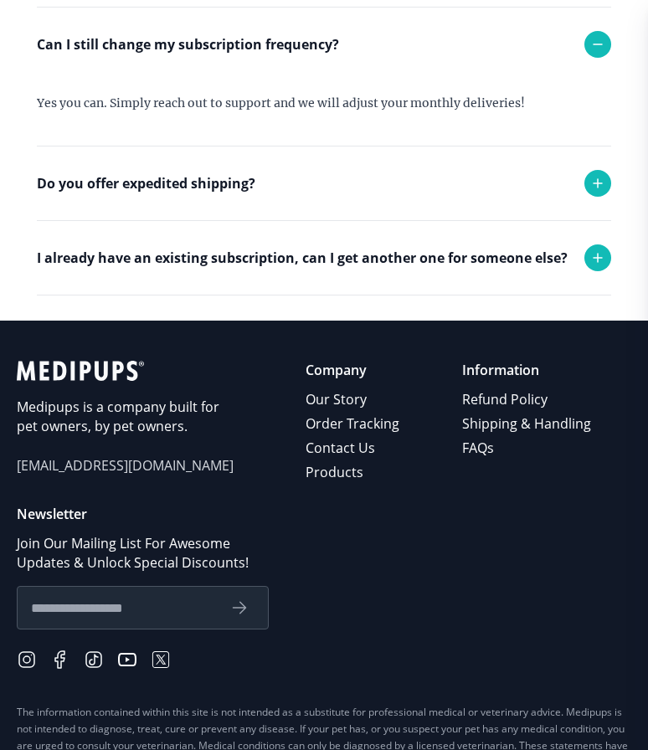 The image size is (648, 750). I want to click on p: Newsletter, so click(324, 514).